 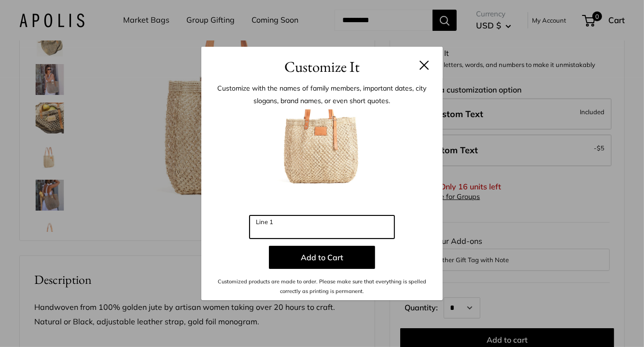 I want to click on p: Customize with the names of family members, important dates, city slogans, brand names, or even s..., so click(x=322, y=95).